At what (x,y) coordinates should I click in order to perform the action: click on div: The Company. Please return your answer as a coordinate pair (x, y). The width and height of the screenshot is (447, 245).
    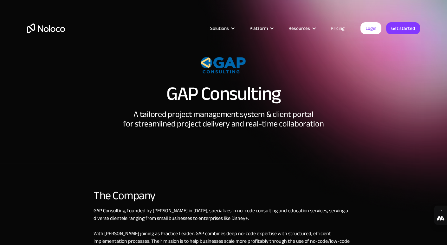
    Looking at the image, I should click on (224, 195).